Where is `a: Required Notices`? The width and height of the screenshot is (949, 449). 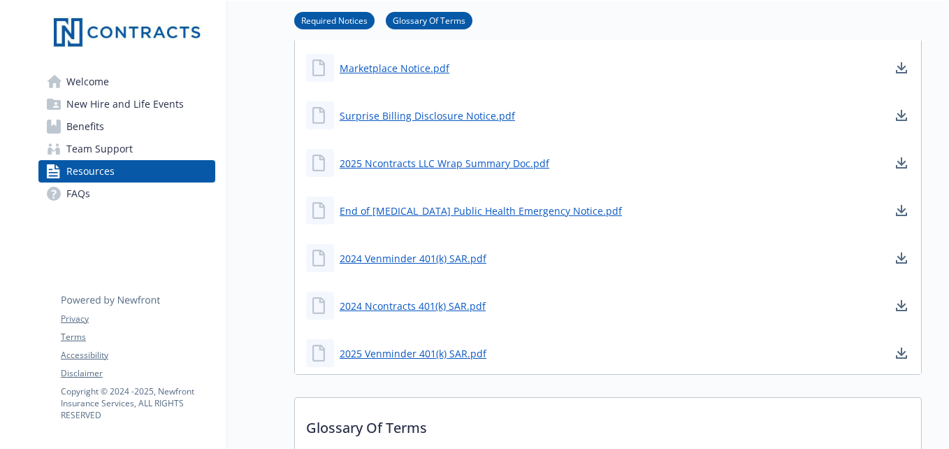
a: Required Notices is located at coordinates (334, 20).